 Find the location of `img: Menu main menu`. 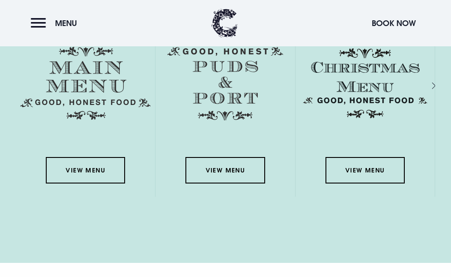

img: Menu main menu is located at coordinates (85, 83).